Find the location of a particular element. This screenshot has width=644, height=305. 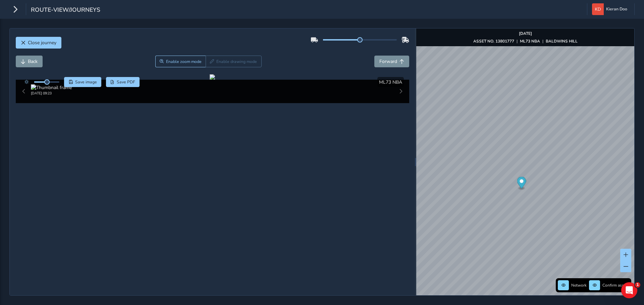

button: Forward is located at coordinates (392, 61).